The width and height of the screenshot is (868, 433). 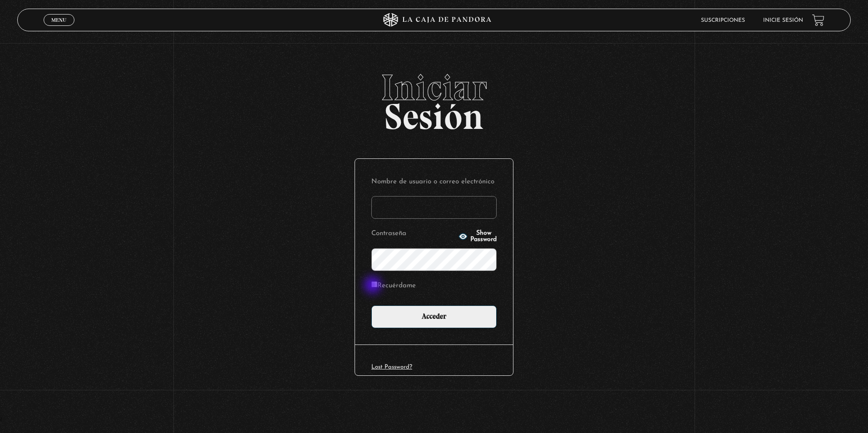 What do you see at coordinates (392, 367) in the screenshot?
I see `a: Lost Password?` at bounding box center [392, 367].